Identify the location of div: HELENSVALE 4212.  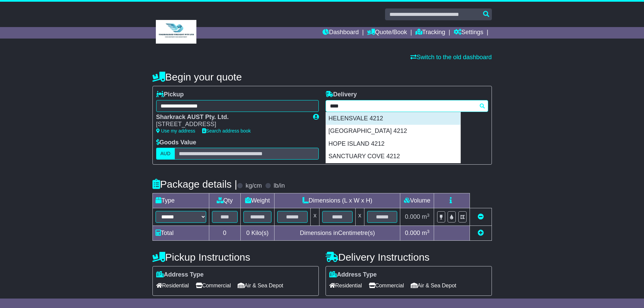
(393, 119).